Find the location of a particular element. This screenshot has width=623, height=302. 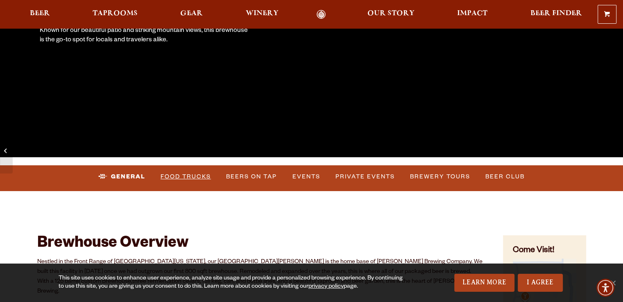

a: Winery is located at coordinates (262, 14).